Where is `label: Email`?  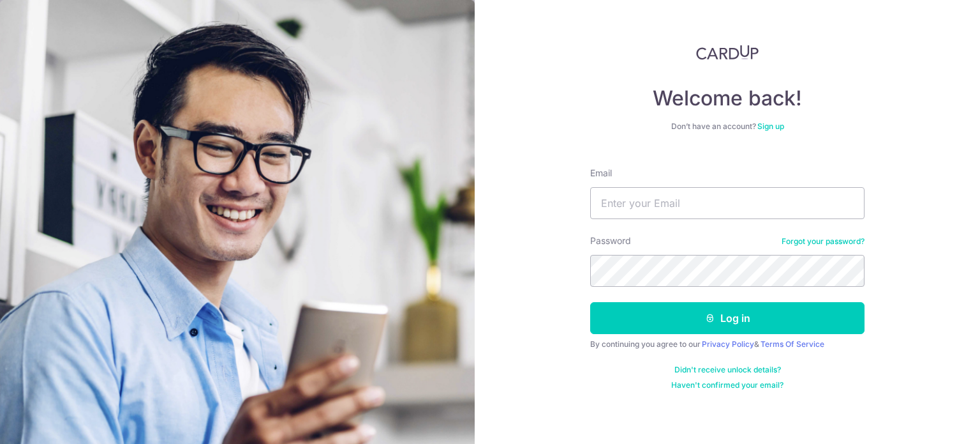
label: Email is located at coordinates (601, 173).